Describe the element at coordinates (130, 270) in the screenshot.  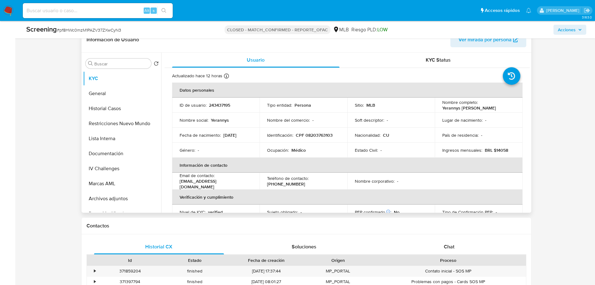
I see `div: 371859204` at that location.